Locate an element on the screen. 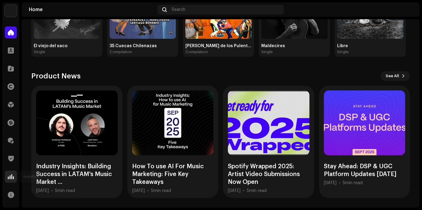 This screenshot has height=210, width=422. div: Maldecires is located at coordinates (294, 46).